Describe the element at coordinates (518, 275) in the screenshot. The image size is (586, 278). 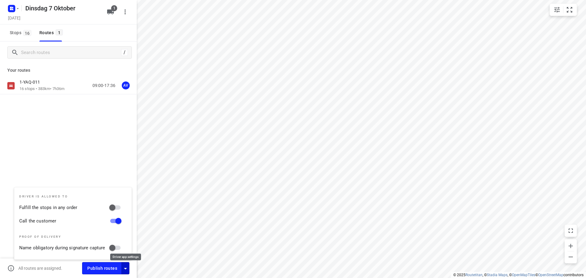
I see `li: © 2025 , © , © © contributors` at that location.